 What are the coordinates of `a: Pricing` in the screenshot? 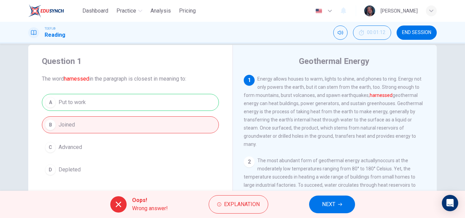 It's located at (187, 11).